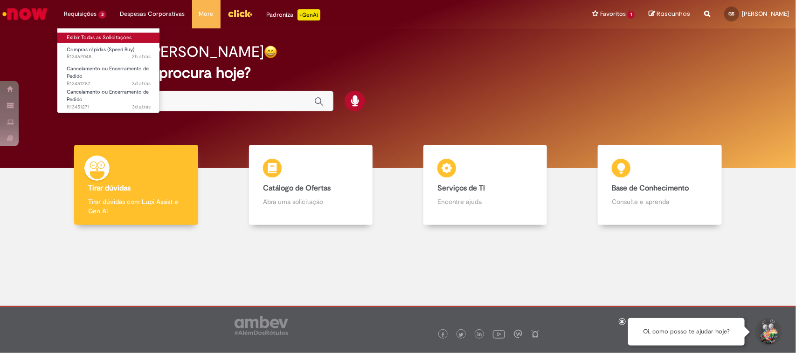 The image size is (796, 353). I want to click on a: Aberto R13462048 : Compras rápidas (Speed Buy), so click(109, 53).